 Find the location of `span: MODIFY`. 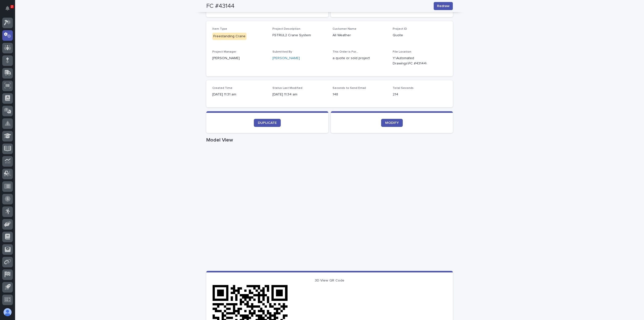

span: MODIFY is located at coordinates (392, 123).